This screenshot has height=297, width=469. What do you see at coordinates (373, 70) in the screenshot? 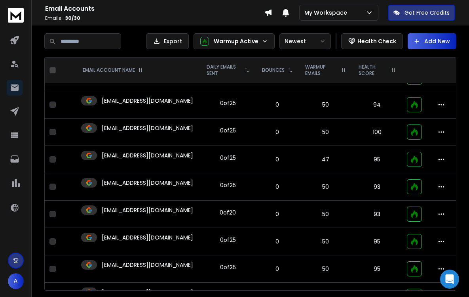
I see `p: HEALTH SCORE` at bounding box center [373, 70].